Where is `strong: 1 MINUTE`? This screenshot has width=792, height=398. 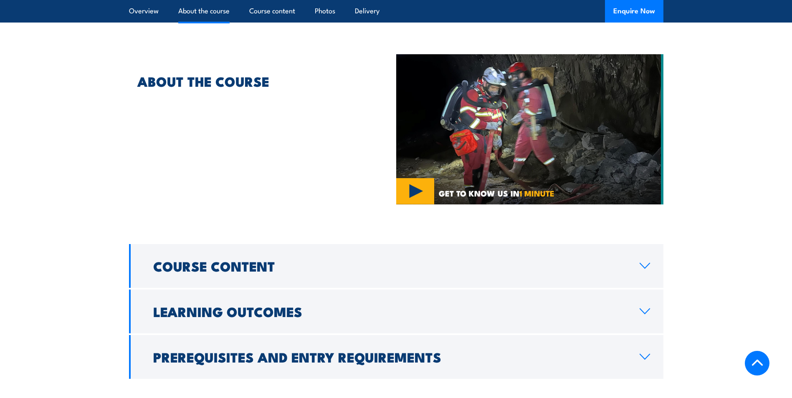 strong: 1 MINUTE is located at coordinates (537, 193).